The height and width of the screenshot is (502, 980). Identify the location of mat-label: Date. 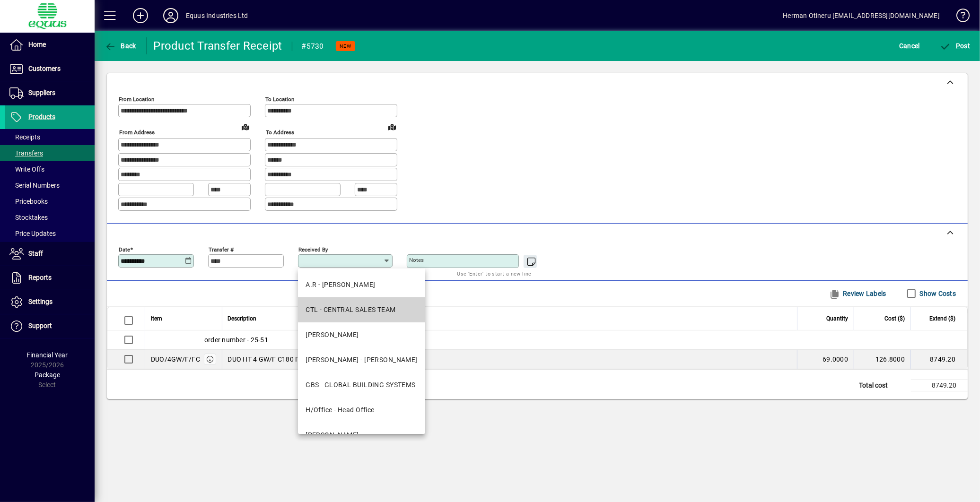
(125, 249).